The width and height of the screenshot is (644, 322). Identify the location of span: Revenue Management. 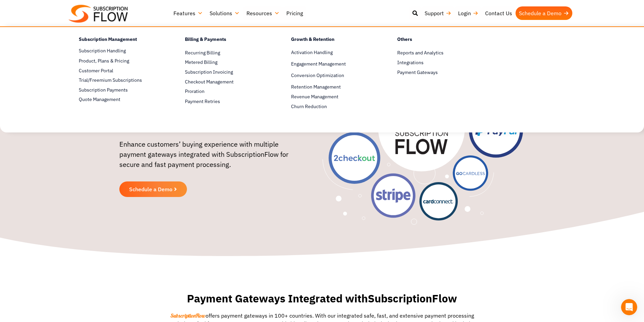
(315, 97).